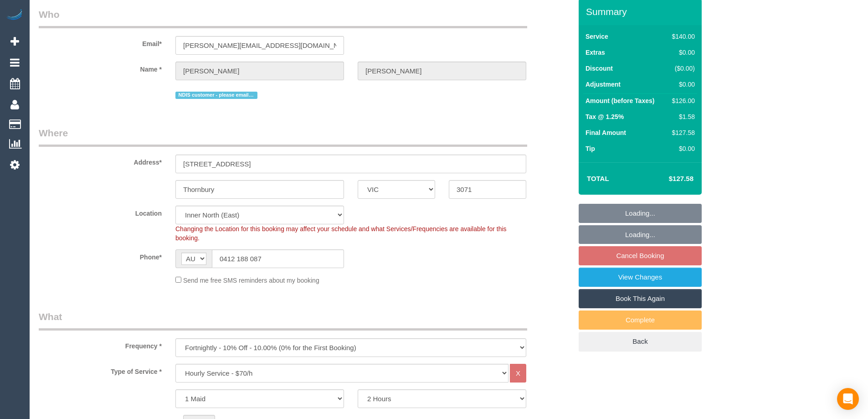  What do you see at coordinates (681, 36) in the screenshot?
I see `div: $140.00` at bounding box center [681, 36].